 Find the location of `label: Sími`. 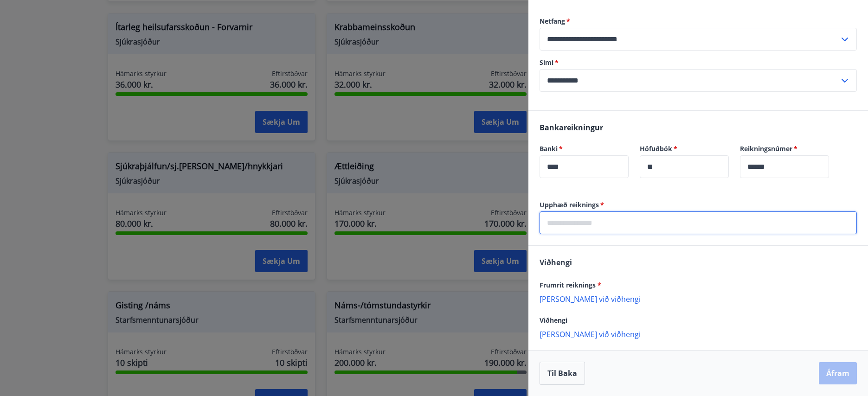

label: Sími is located at coordinates (698, 63).